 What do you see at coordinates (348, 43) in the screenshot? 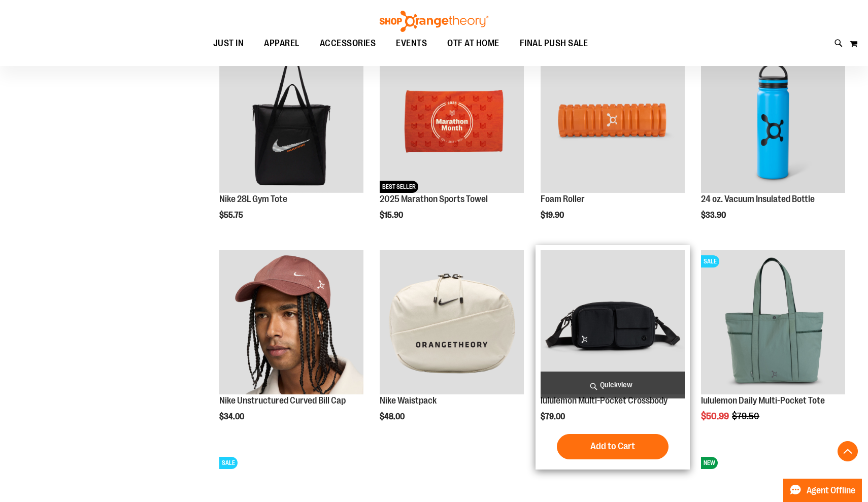
I see `span: ACCESSORIES` at bounding box center [348, 43].